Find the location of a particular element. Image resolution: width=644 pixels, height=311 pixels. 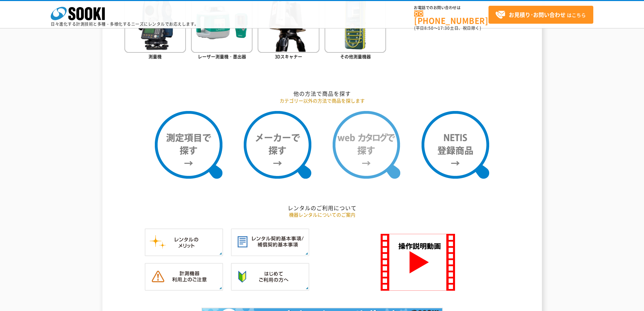

img: NETIS登録商品 is located at coordinates (455, 145).